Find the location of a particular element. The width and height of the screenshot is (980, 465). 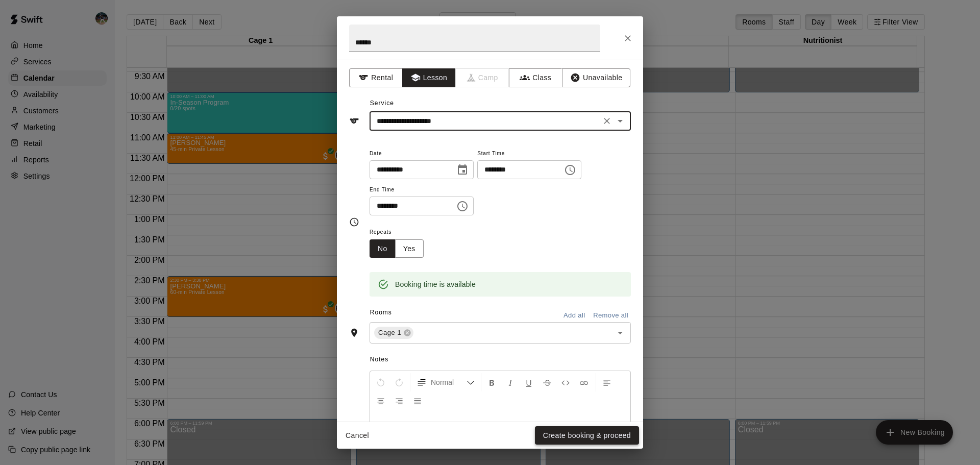

div: Booking time is available is located at coordinates (435, 285).